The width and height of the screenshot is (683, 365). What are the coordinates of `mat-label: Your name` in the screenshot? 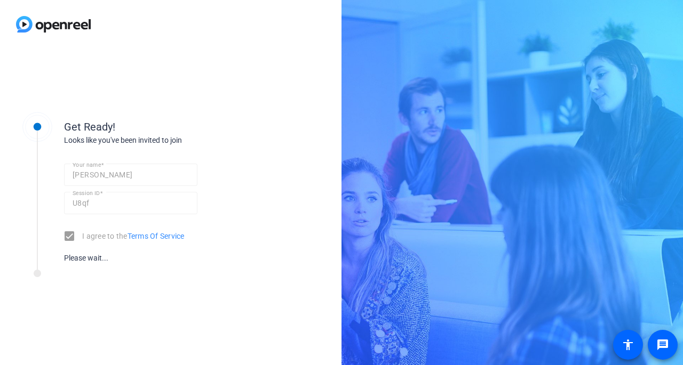 It's located at (86, 165).